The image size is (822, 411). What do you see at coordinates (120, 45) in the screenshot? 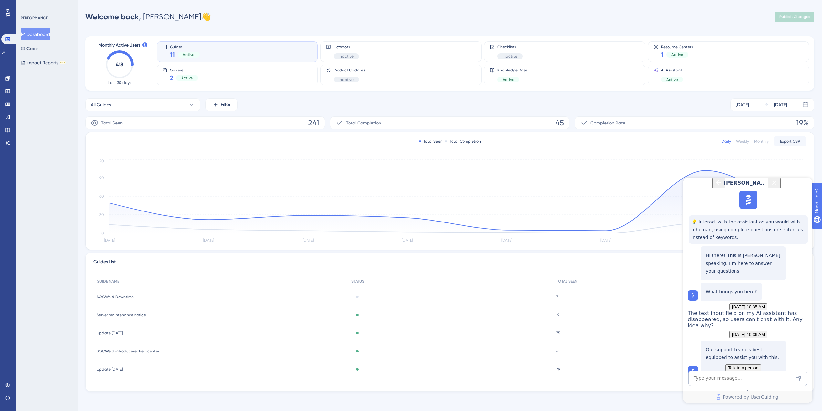
I see `span: Monthly Active Users` at bounding box center [120, 45].